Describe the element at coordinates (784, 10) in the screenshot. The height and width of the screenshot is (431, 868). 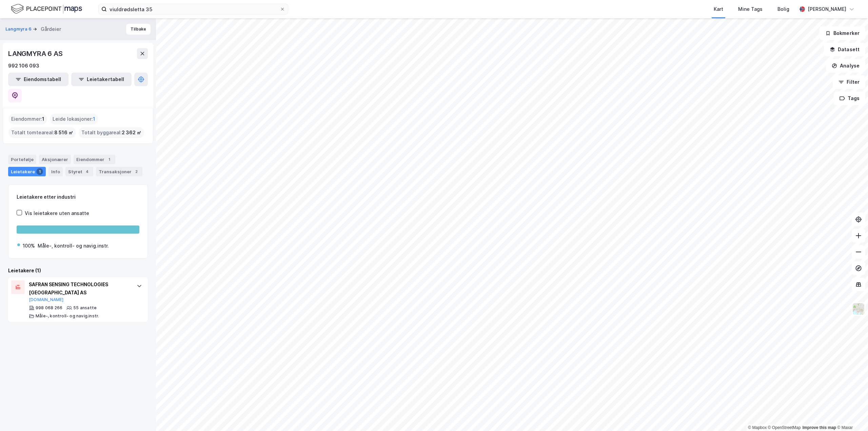
I see `div: Bolig` at that location.